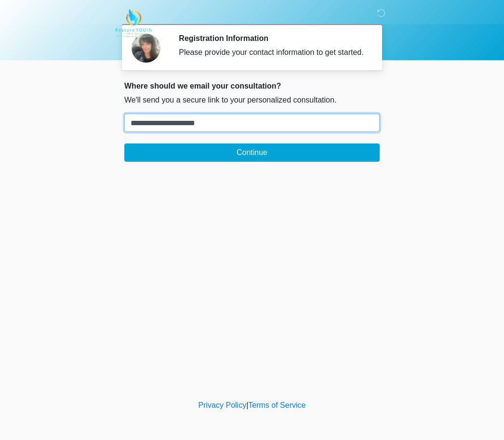  Describe the element at coordinates (272, 53) in the screenshot. I see `div: Please provide your contact information to get started.` at that location.